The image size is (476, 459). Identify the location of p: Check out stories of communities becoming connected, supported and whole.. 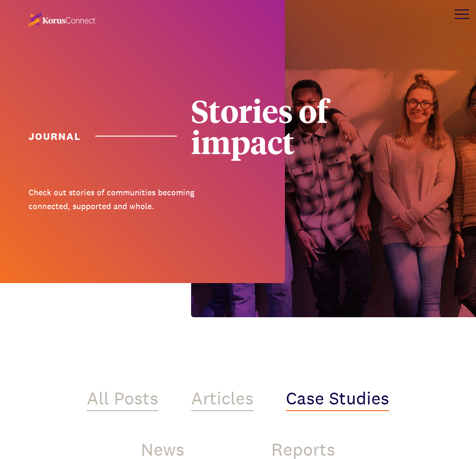
(130, 200).